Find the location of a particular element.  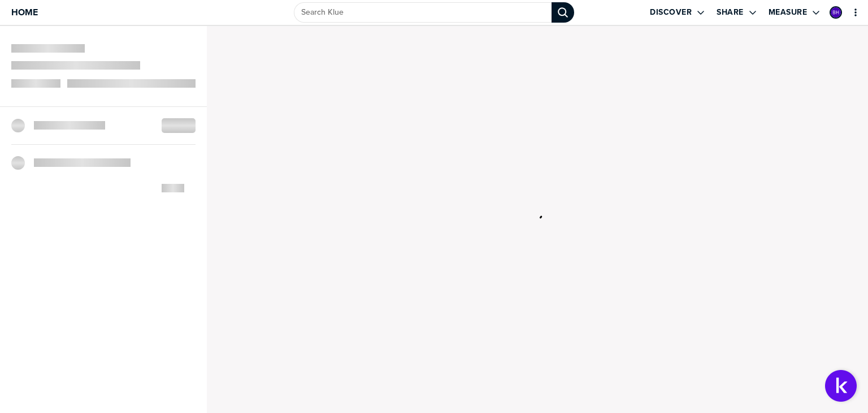

a: Edit Profile is located at coordinates (836, 12).